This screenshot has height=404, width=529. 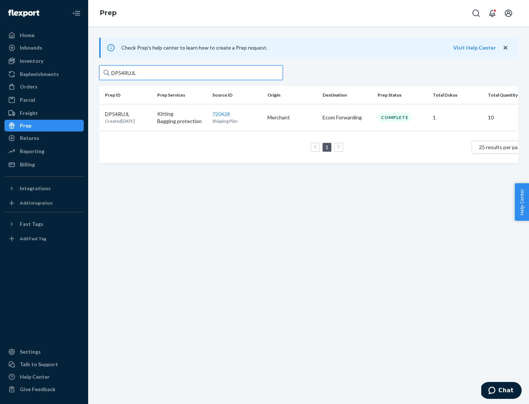 I want to click on a: 720428, so click(x=221, y=114).